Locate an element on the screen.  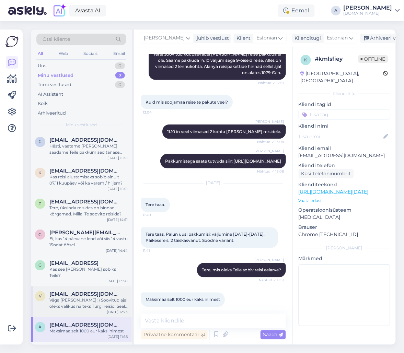
span: Otsi kliente is located at coordinates (56, 39).